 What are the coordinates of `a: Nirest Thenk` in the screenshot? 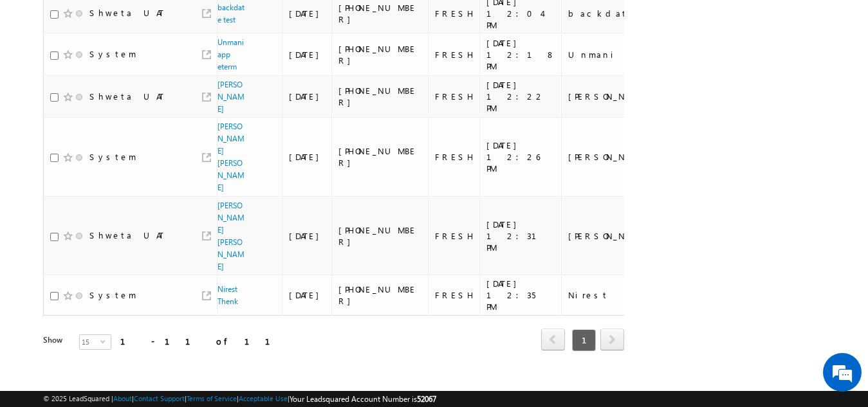 It's located at (228, 295).